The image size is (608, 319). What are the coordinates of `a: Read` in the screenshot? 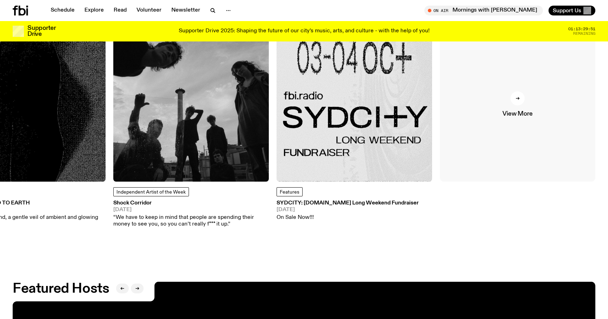 It's located at (120, 11).